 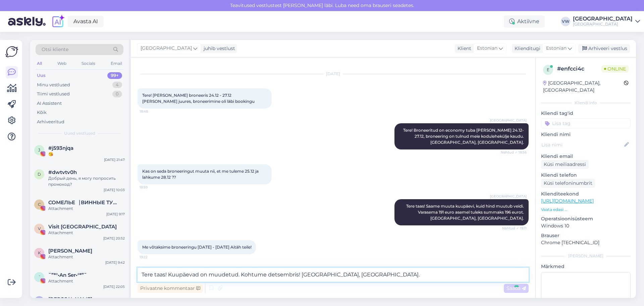 What do you see at coordinates (466, 212) in the screenshot?
I see `span: Tere taas! Saame muuta kuupäevi, kuid hind muutub veidi. Varasema 191 euro asemel tuleks summaks ...` at bounding box center [466, 212].